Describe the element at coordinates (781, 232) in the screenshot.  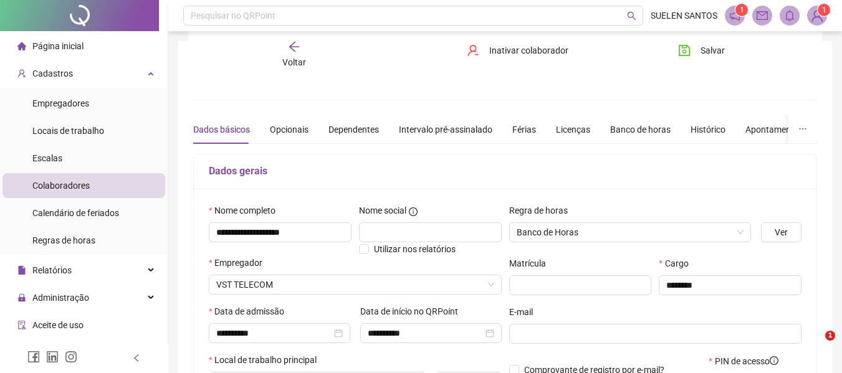
I see `button: Ver` at that location.